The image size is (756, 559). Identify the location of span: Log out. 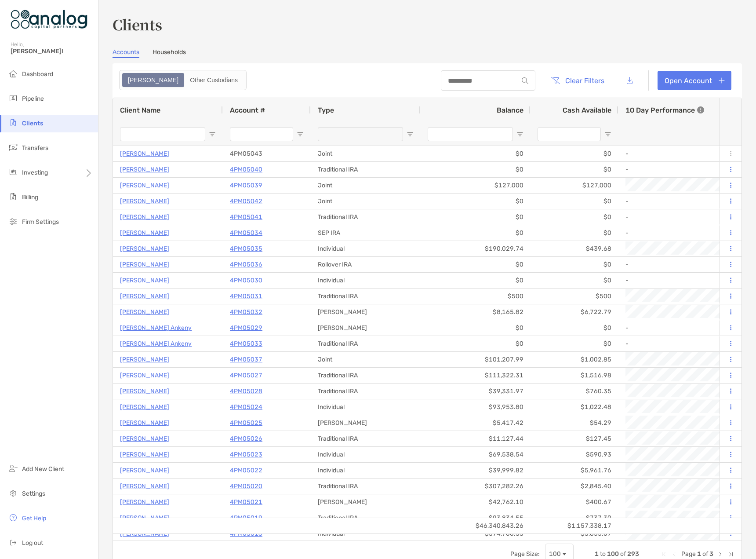
(32, 543).